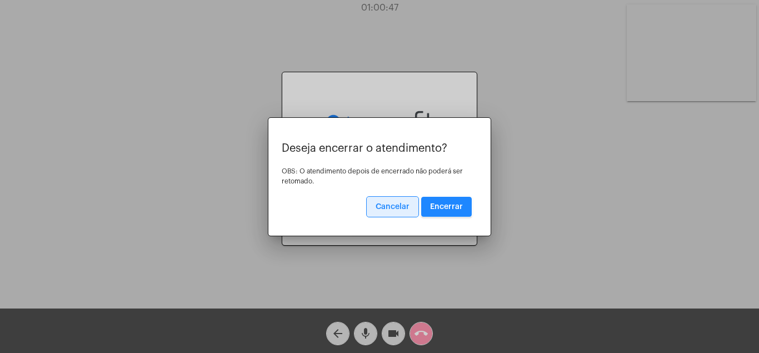 The width and height of the screenshot is (759, 353). What do you see at coordinates (446, 207) in the screenshot?
I see `span: Encerrar` at bounding box center [446, 207].